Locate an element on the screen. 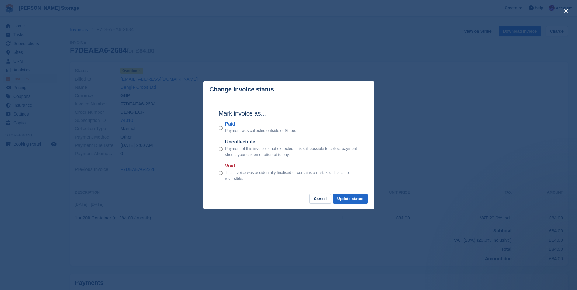  p: Payment of this invoice is not expected. It is still possible to collect payment should your cust... is located at coordinates (292, 152).